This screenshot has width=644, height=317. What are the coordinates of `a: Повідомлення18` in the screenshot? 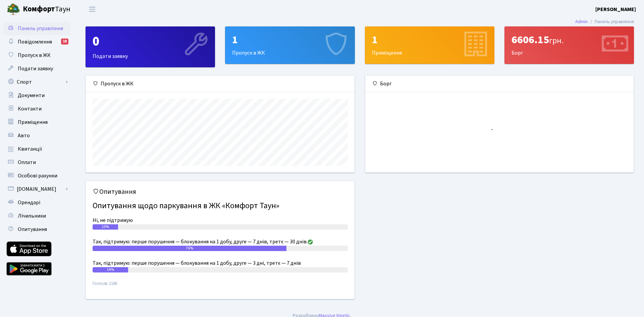 It's located at (37, 42).